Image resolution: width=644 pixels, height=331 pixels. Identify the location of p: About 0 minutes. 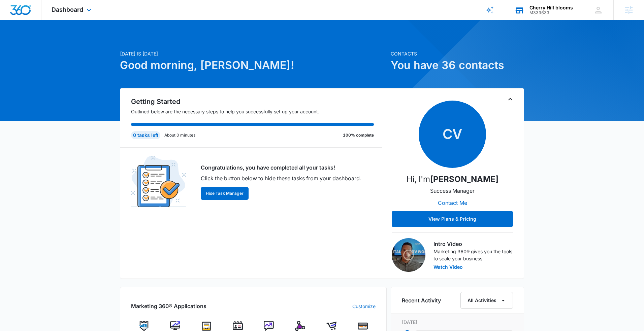
(180, 135).